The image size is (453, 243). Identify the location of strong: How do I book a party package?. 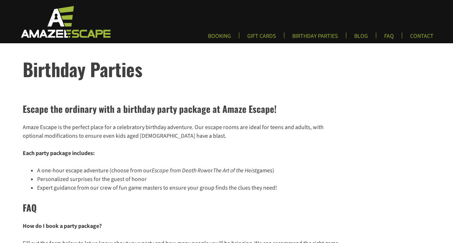
(62, 226).